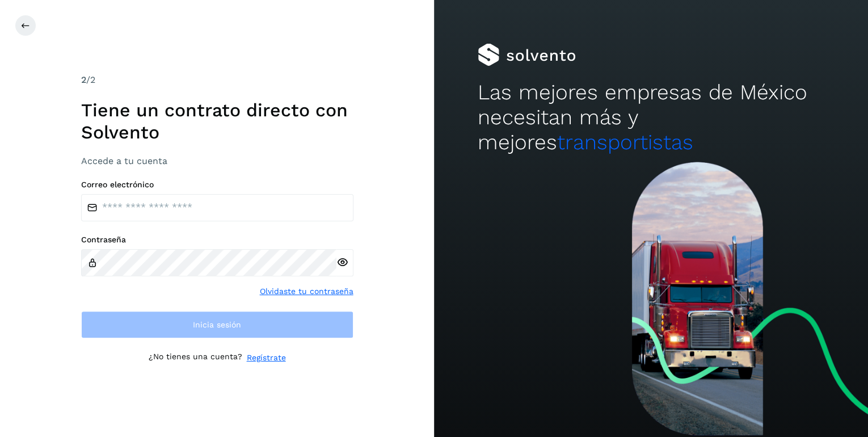 The width and height of the screenshot is (868, 437). Describe the element at coordinates (217, 160) in the screenshot. I see `h3: Accede a tu cuenta` at that location.